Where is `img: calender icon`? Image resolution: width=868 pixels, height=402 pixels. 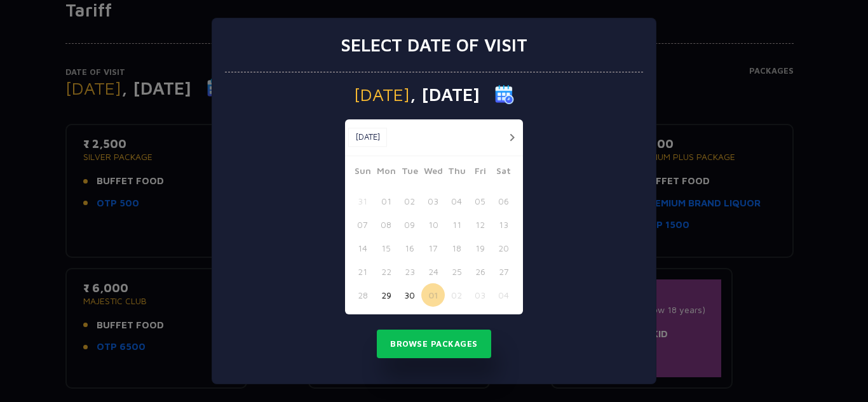
img: calender icon is located at coordinates (505, 95).